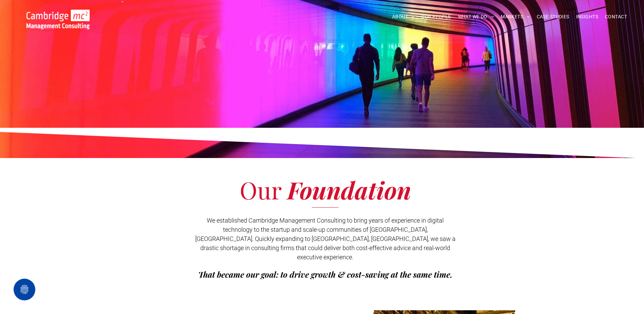  Describe the element at coordinates (325, 239) in the screenshot. I see `span: We established Cambridge Management Consulting to bring years of experience in digital technology...` at that location.